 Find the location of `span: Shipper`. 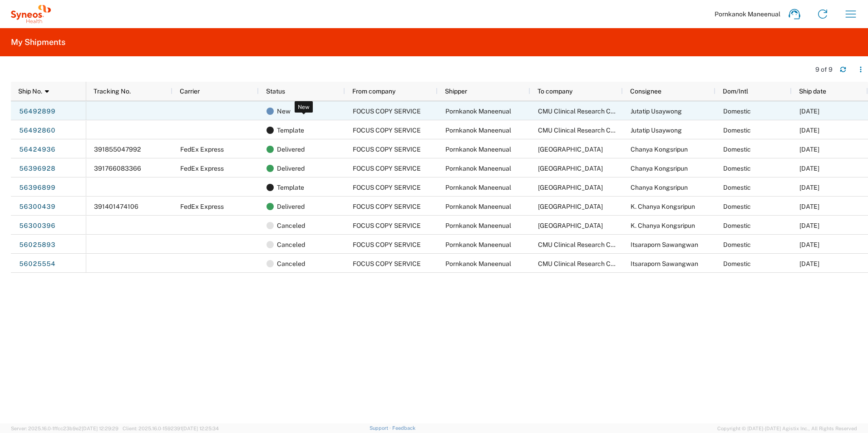

span: Shipper is located at coordinates (456, 92).